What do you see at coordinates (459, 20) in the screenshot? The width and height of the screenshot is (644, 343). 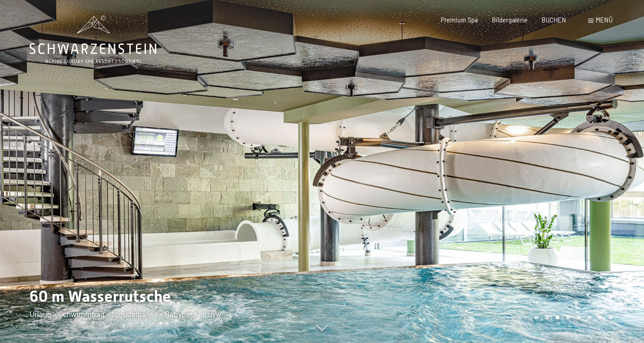 I see `span: Premium Spa` at bounding box center [459, 20].